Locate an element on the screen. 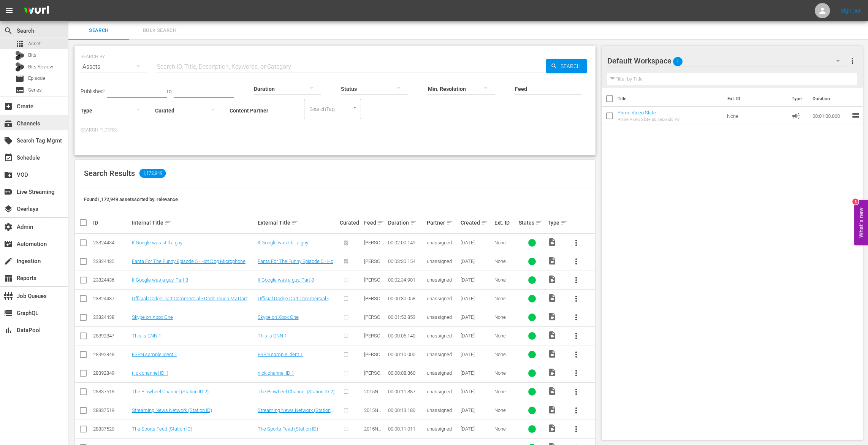 Image resolution: width=868 pixels, height=445 pixels. span: local_offer is located at coordinates (9, 141).